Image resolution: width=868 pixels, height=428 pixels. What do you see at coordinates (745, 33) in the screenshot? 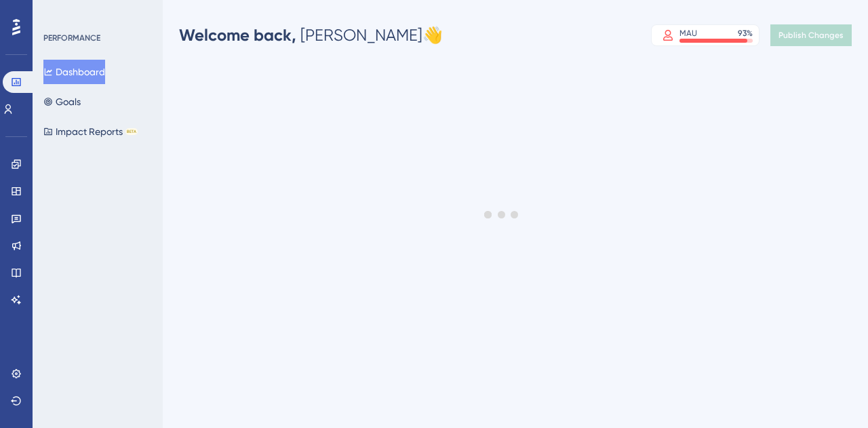
I see `div: 93 %` at bounding box center [745, 33].